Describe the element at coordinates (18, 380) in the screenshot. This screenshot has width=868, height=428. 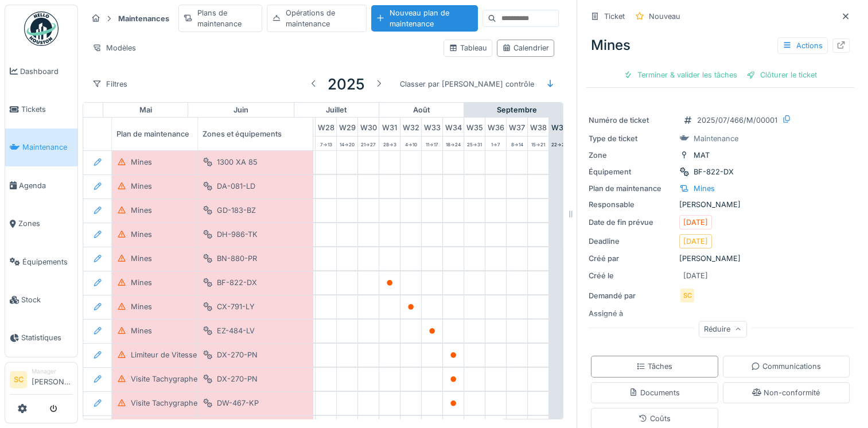
I see `li: SC` at that location.